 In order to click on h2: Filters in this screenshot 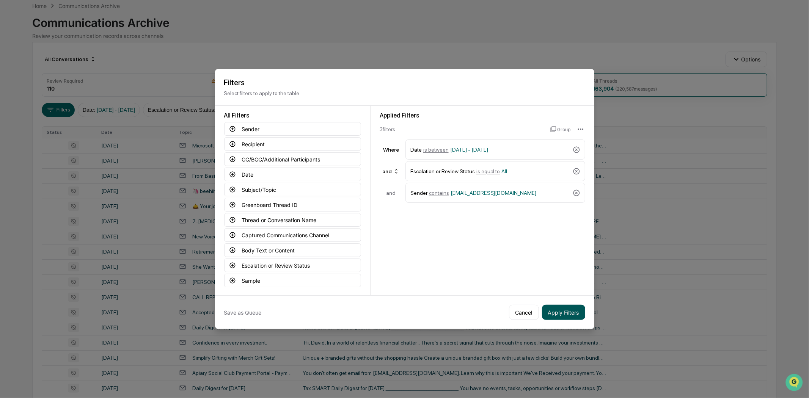, I will do `click(405, 83)`.